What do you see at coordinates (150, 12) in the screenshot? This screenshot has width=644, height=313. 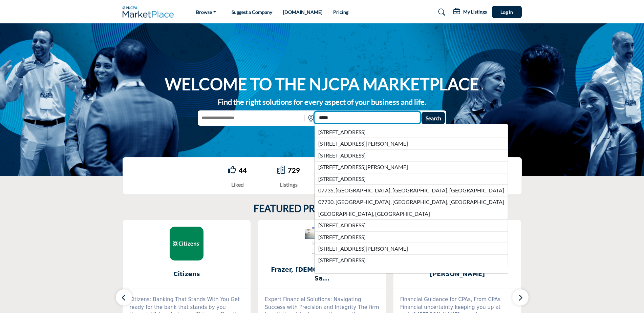 I see `img: Site Logo` at bounding box center [150, 12].